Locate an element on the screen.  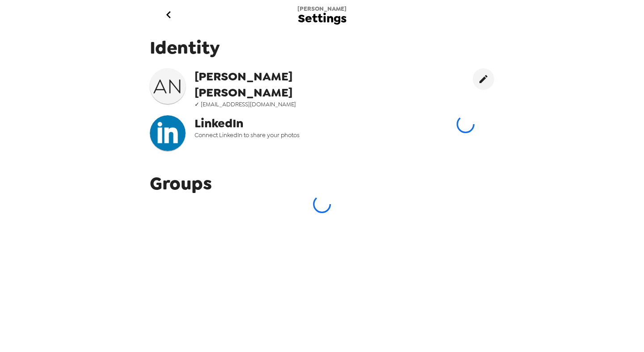
span: Identity is located at coordinates (322, 48).